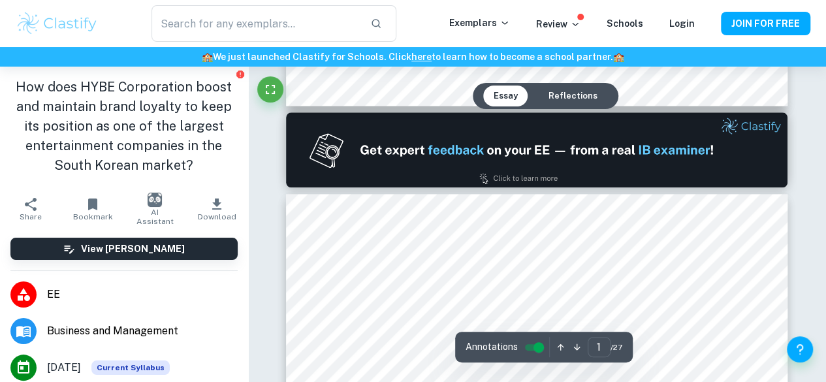  I want to click on span: Business and Management, so click(142, 331).